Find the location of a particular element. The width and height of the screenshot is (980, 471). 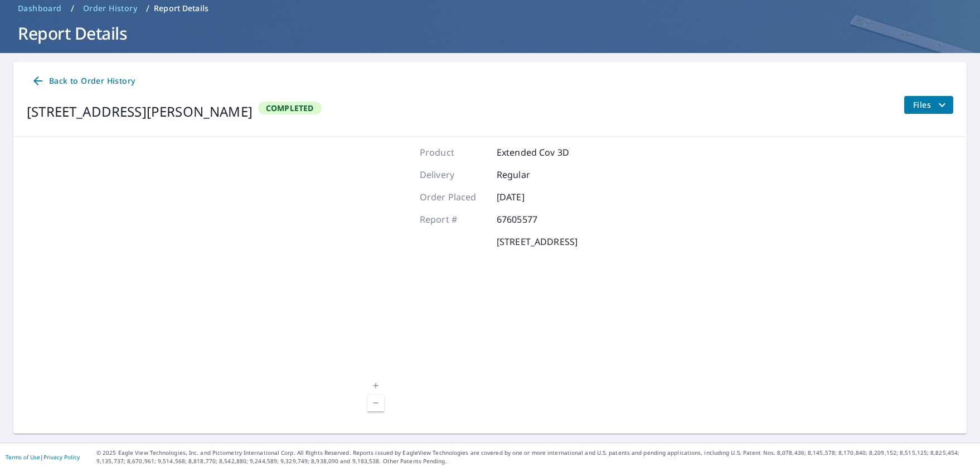

p: Product is located at coordinates (453, 152).